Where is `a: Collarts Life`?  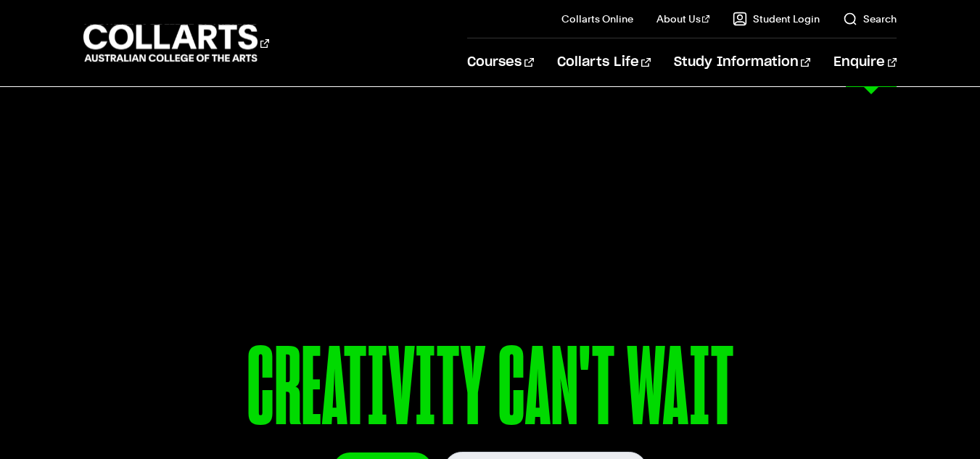 a: Collarts Life is located at coordinates (603, 62).